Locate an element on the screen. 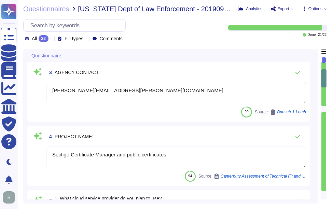 This screenshot has height=209, width=332. img: user is located at coordinates (9, 197).